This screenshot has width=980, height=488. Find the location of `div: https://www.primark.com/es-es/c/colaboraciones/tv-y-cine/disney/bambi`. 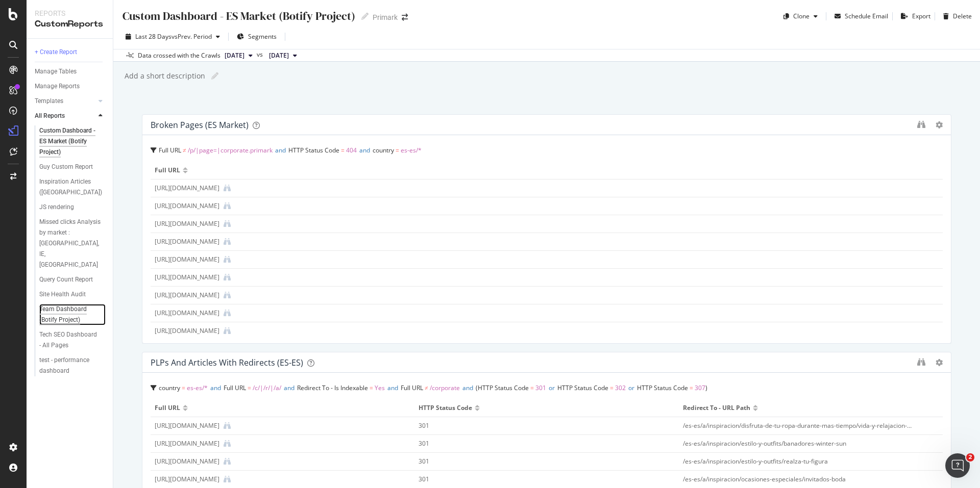

div: https://www.primark.com/es-es/c/colaboraciones/tv-y-cine/disney/bambi is located at coordinates (187, 188).